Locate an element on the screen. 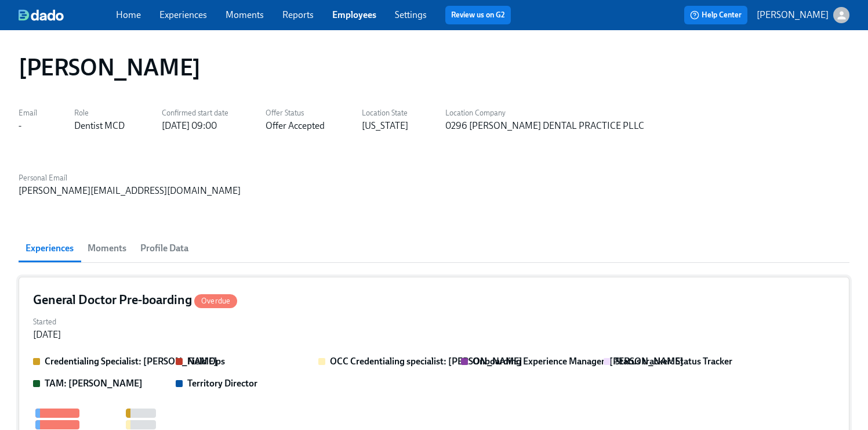 The height and width of the screenshot is (430, 868). strong: Status tracker: Status Tracker is located at coordinates (674, 361).